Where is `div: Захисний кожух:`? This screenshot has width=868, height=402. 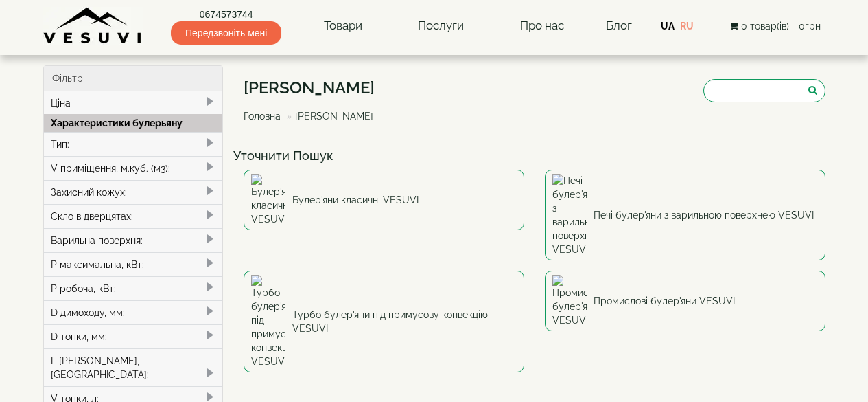
div: Захисний кожух: is located at coordinates (133, 192).